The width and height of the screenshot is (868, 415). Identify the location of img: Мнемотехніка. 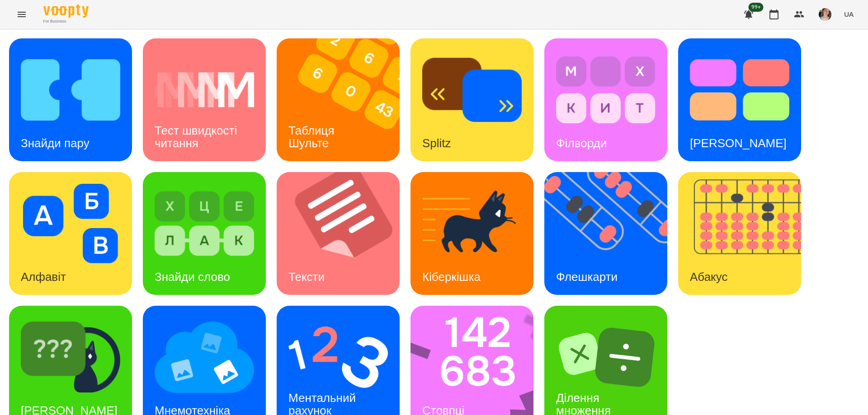
(204, 358).